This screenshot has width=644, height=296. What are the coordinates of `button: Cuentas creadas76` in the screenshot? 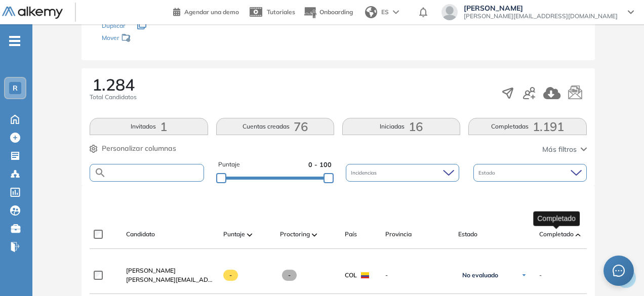 It's located at (275, 126).